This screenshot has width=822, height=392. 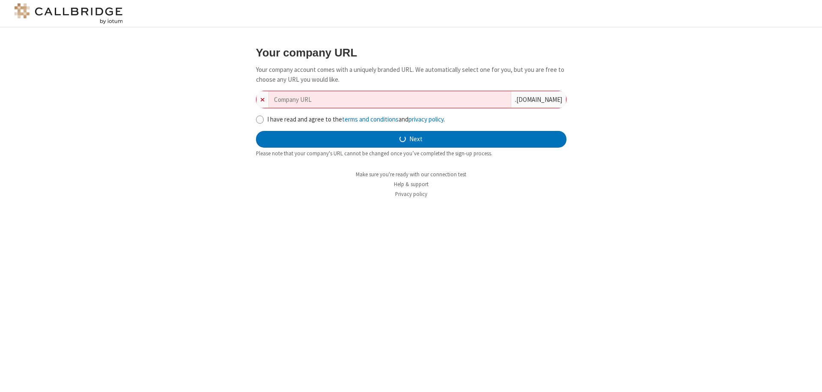 What do you see at coordinates (417, 119) in the screenshot?
I see `label: I have read and agree to the and .` at bounding box center [417, 119].